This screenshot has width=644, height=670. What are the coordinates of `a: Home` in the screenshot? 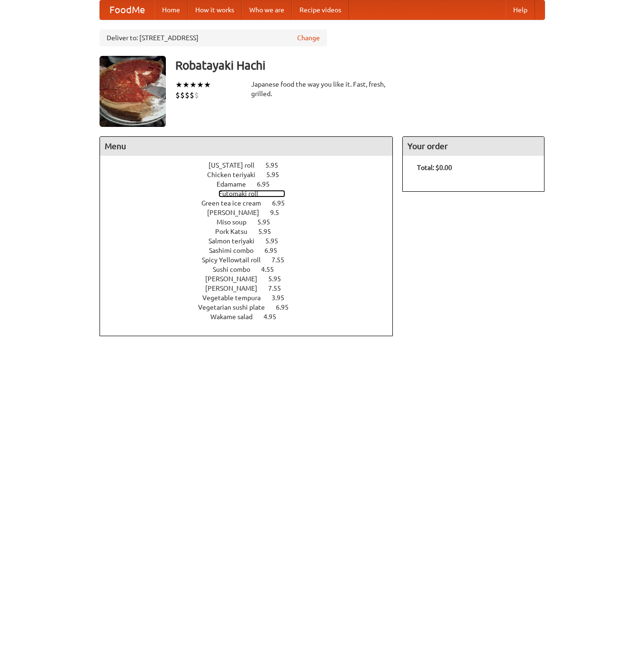 It's located at (171, 10).